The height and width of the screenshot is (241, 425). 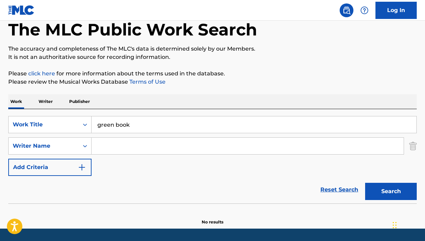 What do you see at coordinates (44, 124) in the screenshot?
I see `div: Work Title` at bounding box center [44, 124].